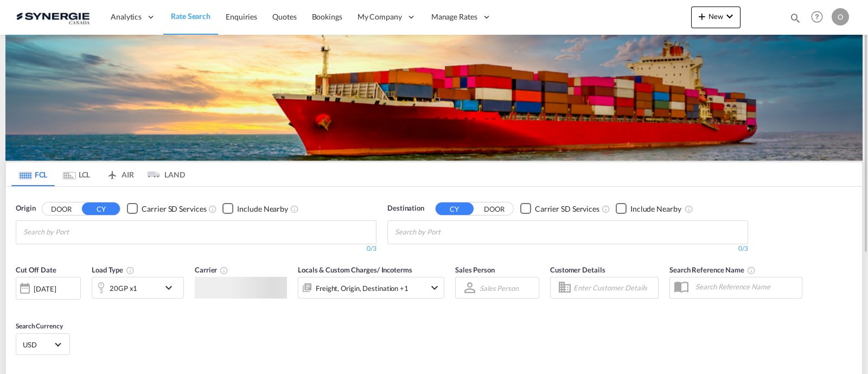 This screenshot has height=374, width=868. What do you see at coordinates (499, 288) in the screenshot?
I see `md-select: Sales Person` at bounding box center [499, 288].